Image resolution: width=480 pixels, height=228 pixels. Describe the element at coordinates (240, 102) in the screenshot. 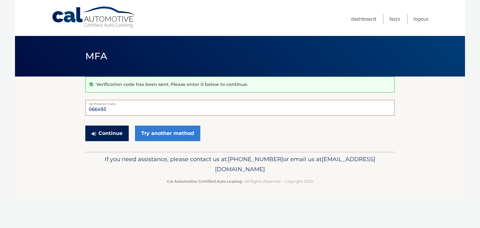

I see `label: Verification Code` at that location.